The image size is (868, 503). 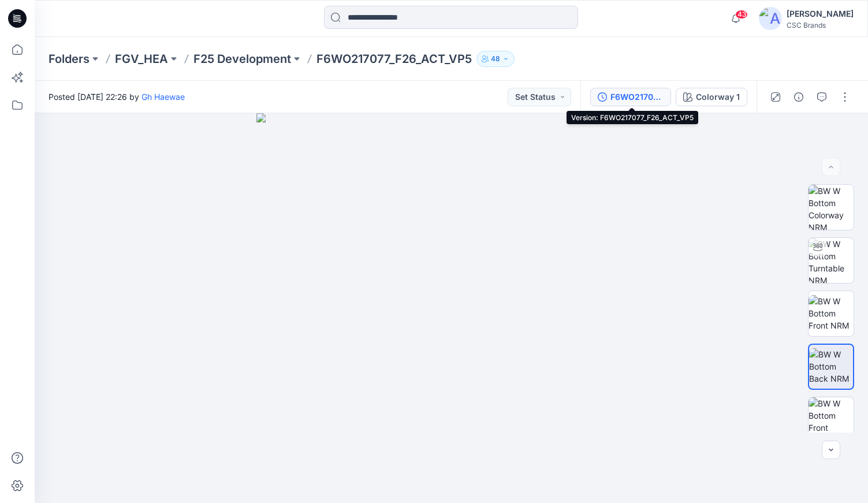 What do you see at coordinates (712, 97) in the screenshot?
I see `button: Colorway 1` at bounding box center [712, 97].